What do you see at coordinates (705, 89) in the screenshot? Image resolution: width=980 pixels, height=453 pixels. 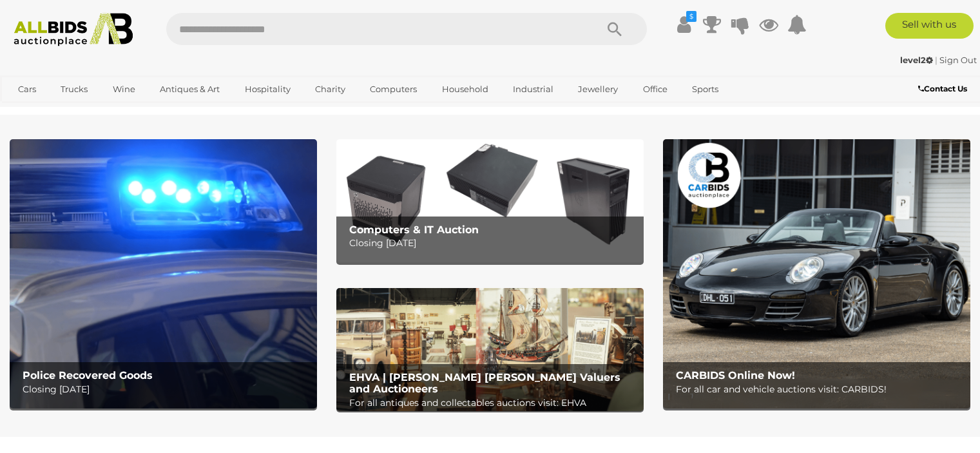 I see `a: Sports` at bounding box center [705, 89].